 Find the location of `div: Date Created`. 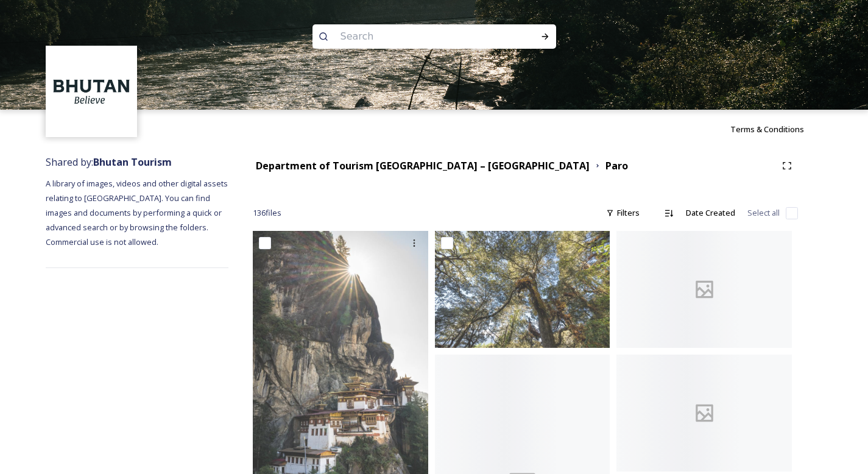

div: Date Created is located at coordinates (710, 213).